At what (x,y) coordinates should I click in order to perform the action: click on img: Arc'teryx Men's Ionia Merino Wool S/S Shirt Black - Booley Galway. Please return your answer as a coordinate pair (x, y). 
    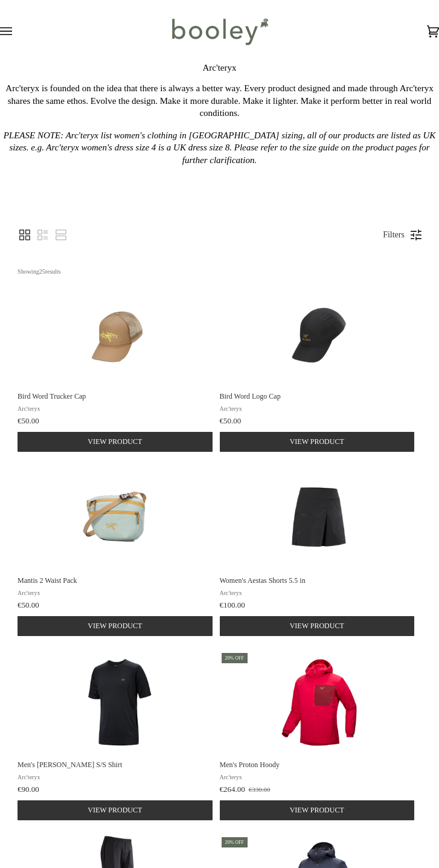
    Looking at the image, I should click on (117, 703).